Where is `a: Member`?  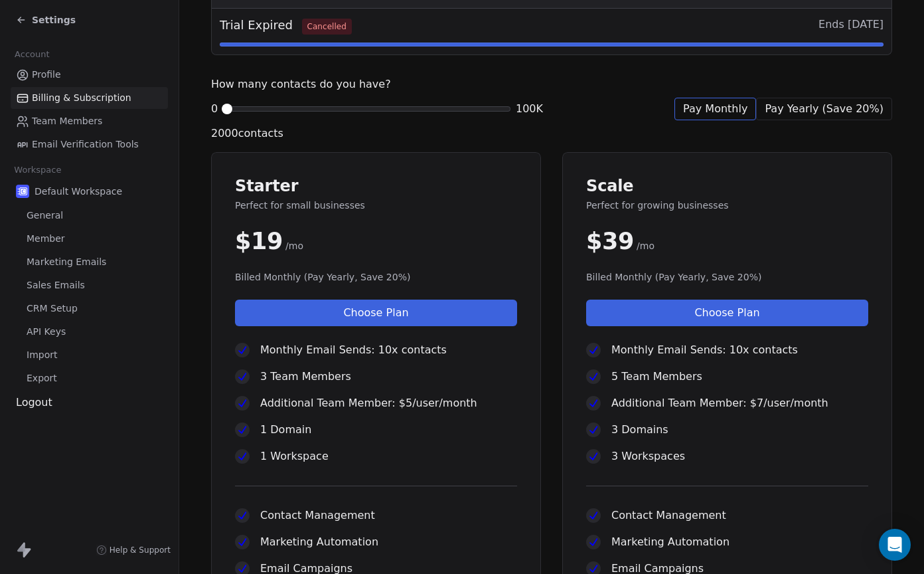
a: Member is located at coordinates (89, 239).